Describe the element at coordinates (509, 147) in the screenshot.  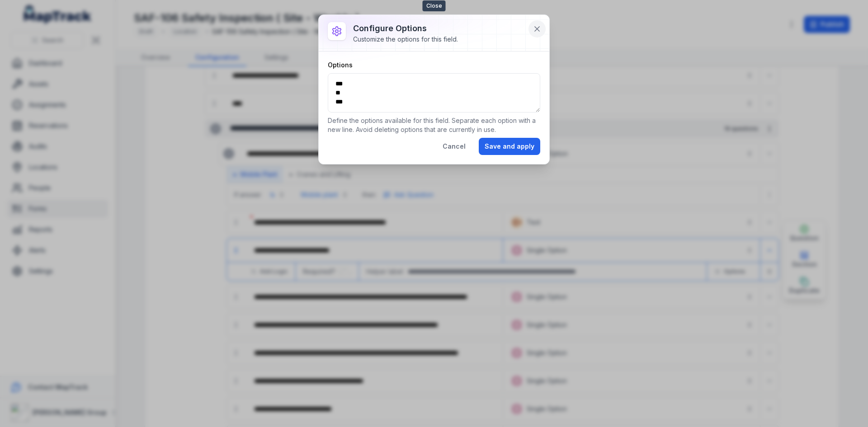
I see `button: Save and apply` at that location.